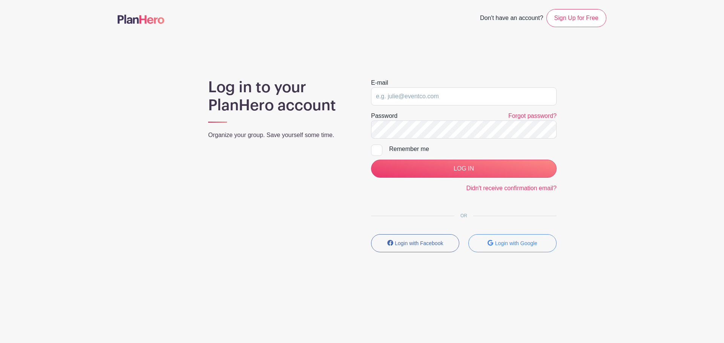 The image size is (724, 343). Describe the element at coordinates (532, 116) in the screenshot. I see `a: Forgot password?` at that location.